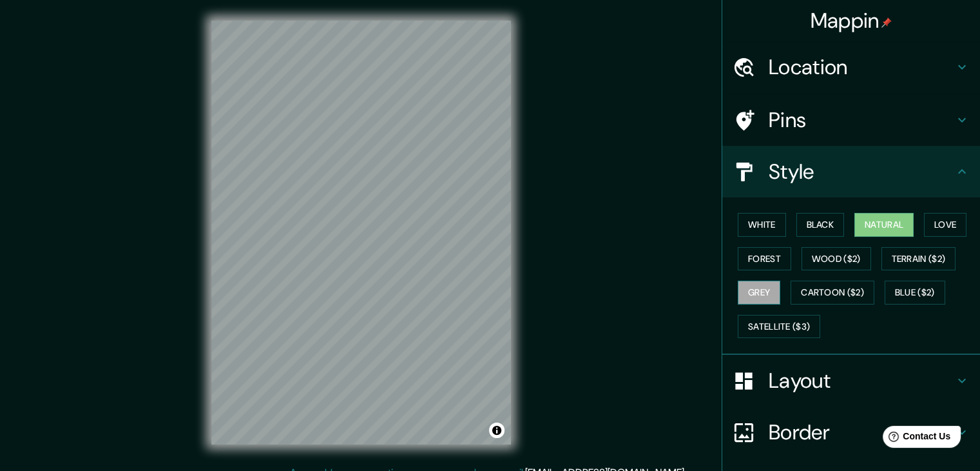  What do you see at coordinates (851, 120) in the screenshot?
I see `div: Pins` at bounding box center [851, 120].